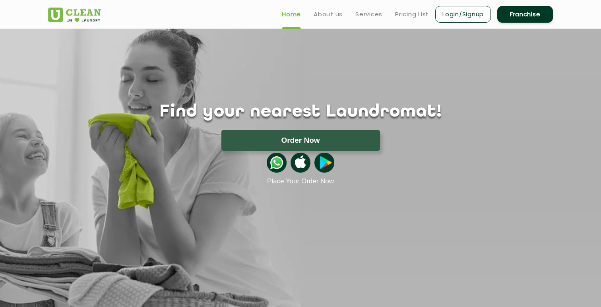  I want to click on a: Home, so click(292, 14).